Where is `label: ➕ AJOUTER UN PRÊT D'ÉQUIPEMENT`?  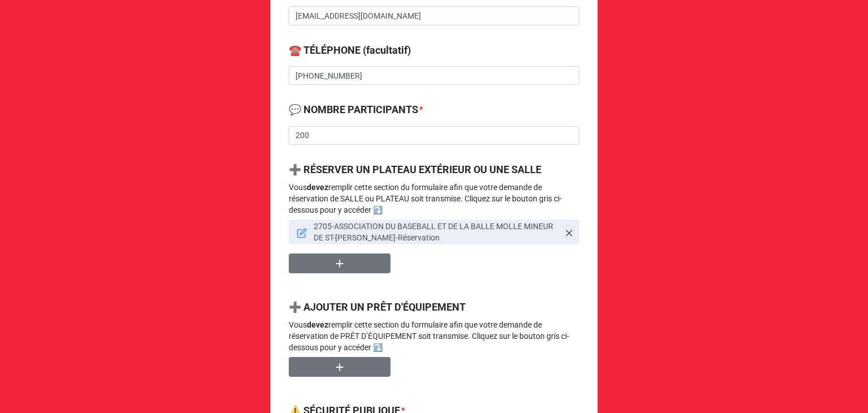
label: ➕ AJOUTER UN PRÊT D'ÉQUIPEMENT is located at coordinates (377, 307).